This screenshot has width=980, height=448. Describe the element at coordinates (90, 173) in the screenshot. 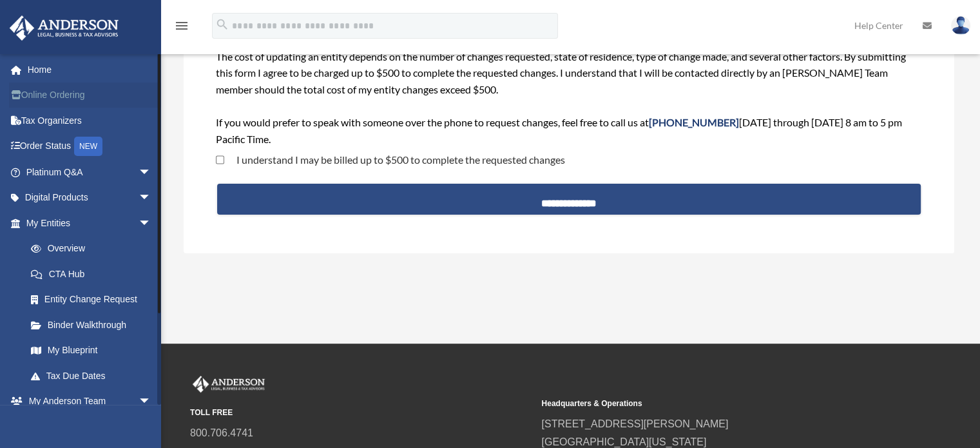

I see `a: Platinum Q&Aarrow_drop_down` at that location.